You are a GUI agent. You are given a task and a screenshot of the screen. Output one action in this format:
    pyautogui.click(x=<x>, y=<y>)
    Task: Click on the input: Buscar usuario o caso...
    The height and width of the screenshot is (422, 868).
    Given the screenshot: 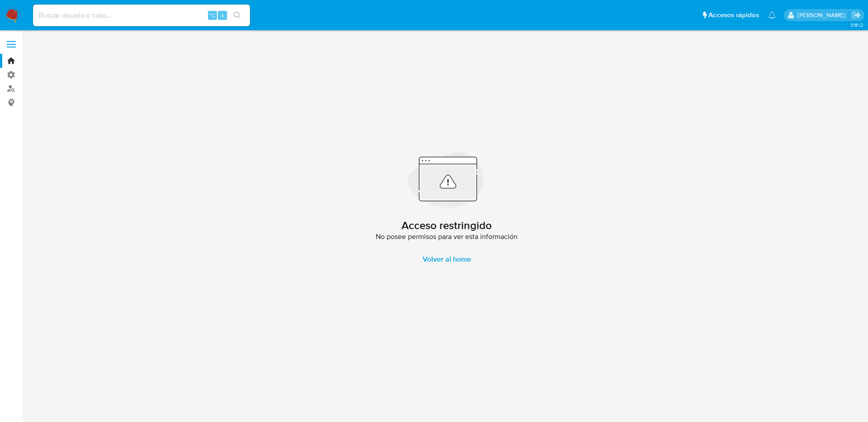 What is the action you would take?
    pyautogui.click(x=142, y=16)
    